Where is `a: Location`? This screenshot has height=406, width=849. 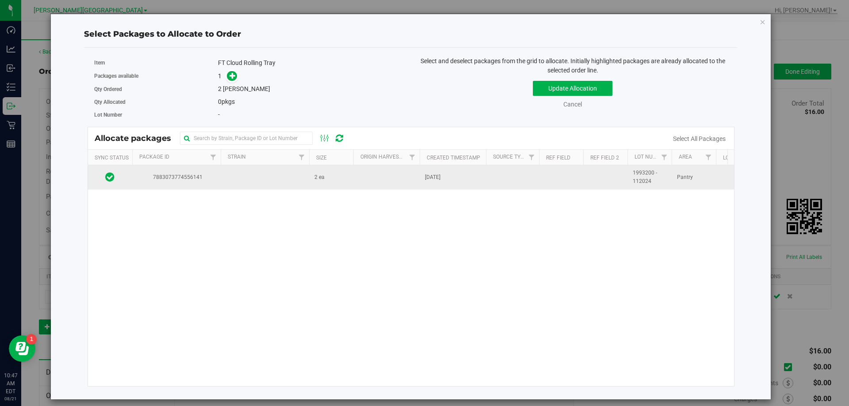 a: Location is located at coordinates (735, 158).